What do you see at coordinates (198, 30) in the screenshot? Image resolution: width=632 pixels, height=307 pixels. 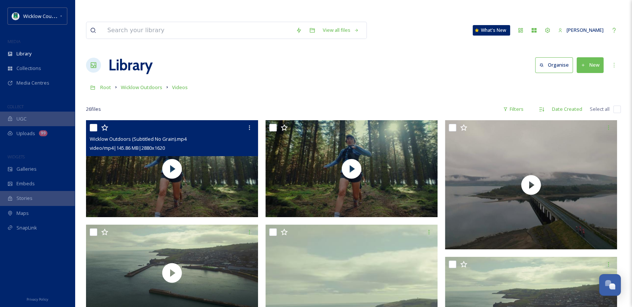 I see `input: Search your library` at bounding box center [198, 30].